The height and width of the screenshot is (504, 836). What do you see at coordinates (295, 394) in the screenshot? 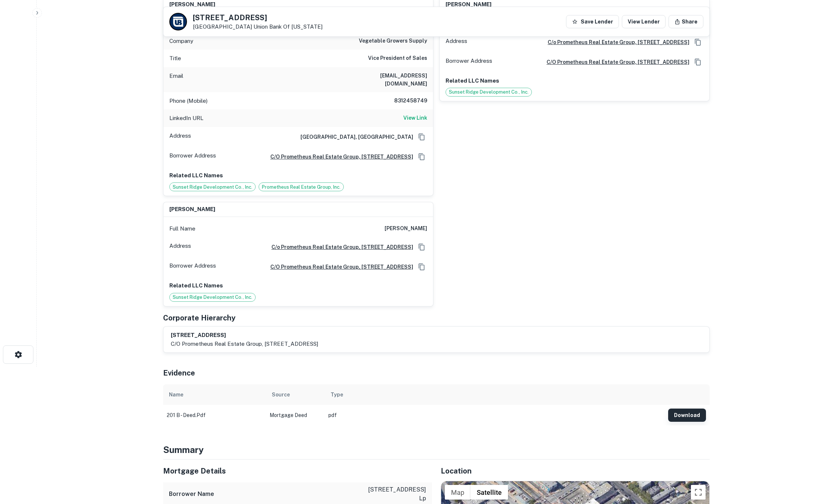
I see `th: Source` at bounding box center [295, 394].